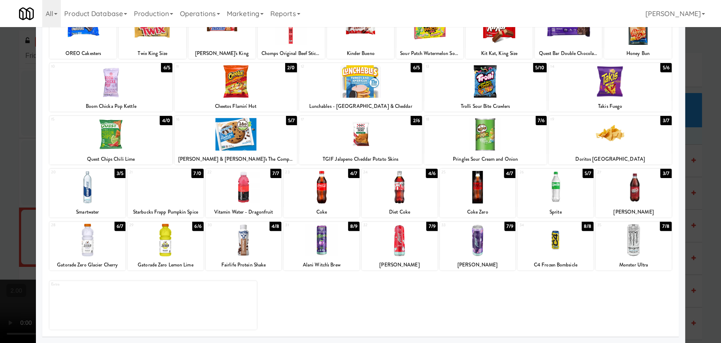  I want to click on div: Gatorade Zero Glacier Cherry, so click(87, 264).